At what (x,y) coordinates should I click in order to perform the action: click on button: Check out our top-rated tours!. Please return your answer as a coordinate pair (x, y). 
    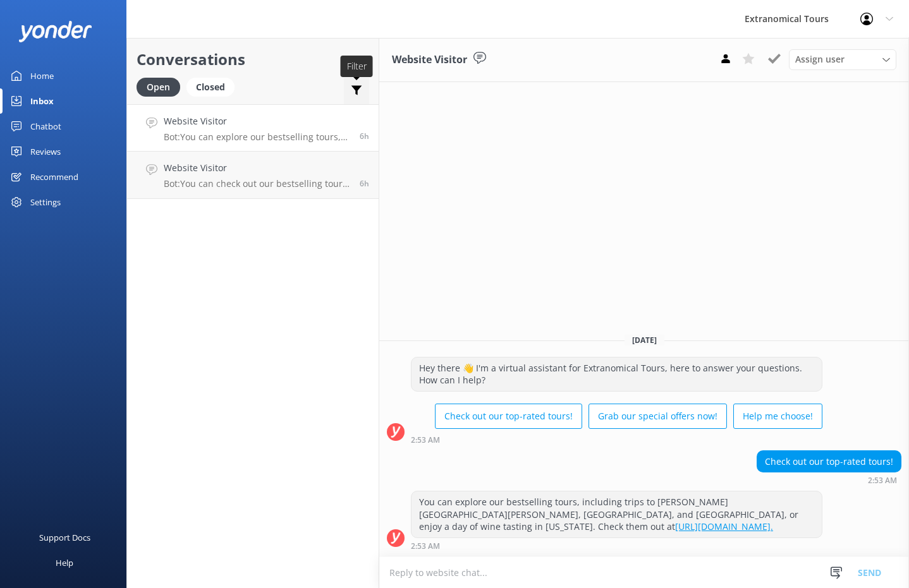
    Looking at the image, I should click on (508, 417).